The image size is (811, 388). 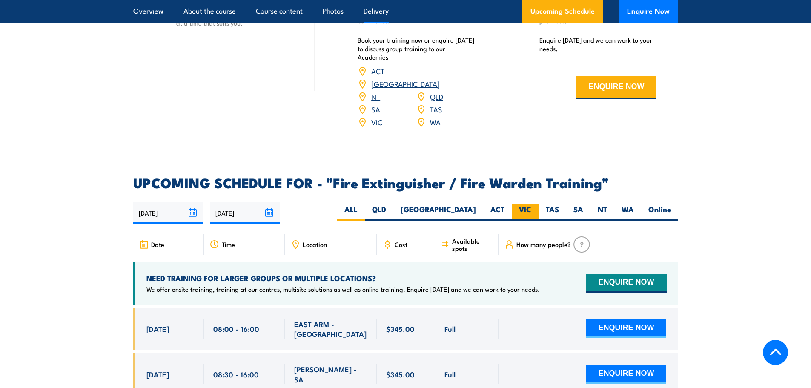 What do you see at coordinates (343, 278) in the screenshot?
I see `h4: NEED TRAINING FOR LARGER GROUPS OR MULTIPLE LOCATIONS?` at bounding box center [343, 278].